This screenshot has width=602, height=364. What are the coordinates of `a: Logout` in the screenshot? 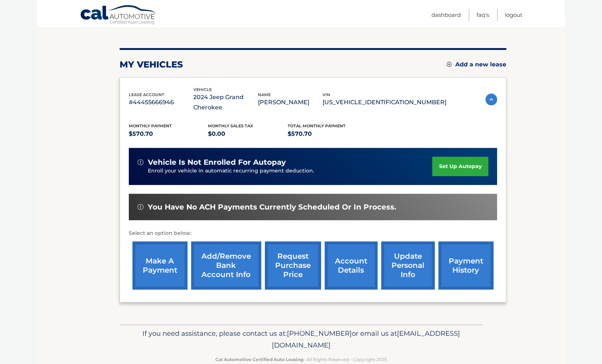 It's located at (513, 15).